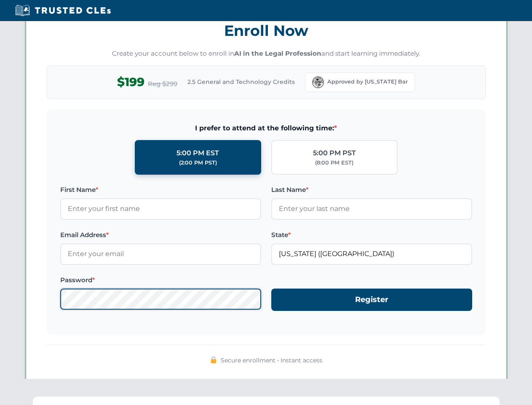 The width and height of the screenshot is (532, 405). What do you see at coordinates (371, 235) in the screenshot?
I see `label: State` at bounding box center [371, 235].